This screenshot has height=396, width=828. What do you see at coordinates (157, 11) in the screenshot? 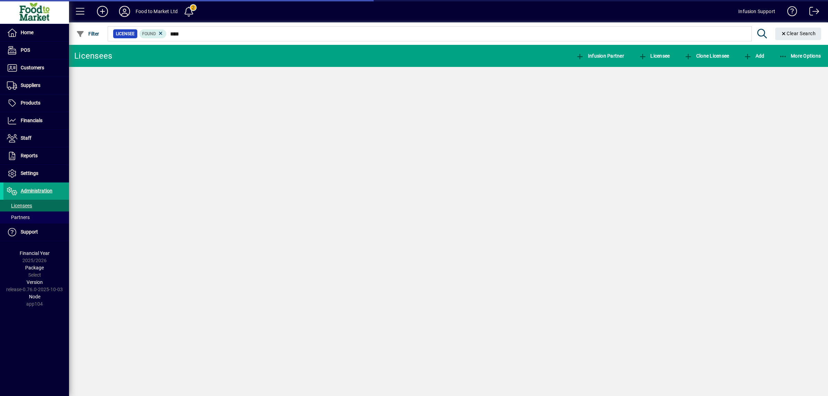
I see `div: Food to Market Ltd` at bounding box center [157, 11].